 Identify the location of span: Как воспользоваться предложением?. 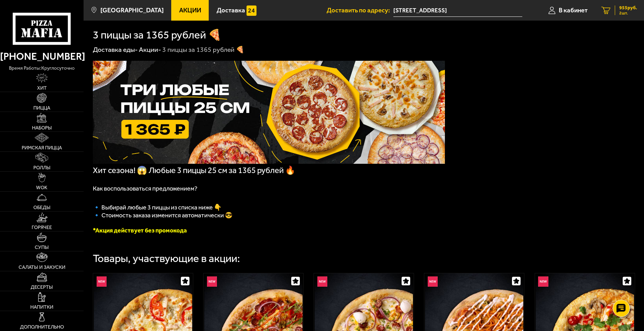
(145, 189).